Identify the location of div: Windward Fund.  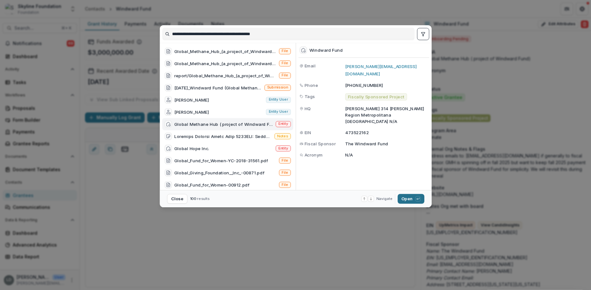
(326, 50).